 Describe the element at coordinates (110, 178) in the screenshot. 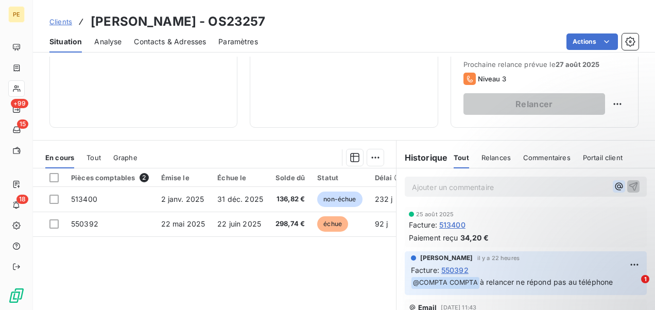

I see `div: Pièces comptables` at that location.